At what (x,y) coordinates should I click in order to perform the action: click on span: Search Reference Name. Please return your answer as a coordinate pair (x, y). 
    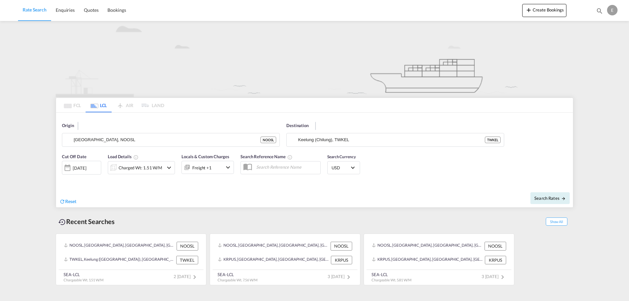
    Looking at the image, I should click on (266, 157).